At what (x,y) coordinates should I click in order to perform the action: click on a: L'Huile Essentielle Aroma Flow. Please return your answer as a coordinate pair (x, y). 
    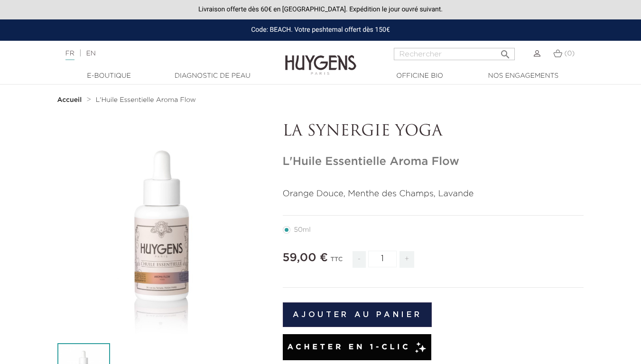
    Looking at the image, I should click on (146, 100).